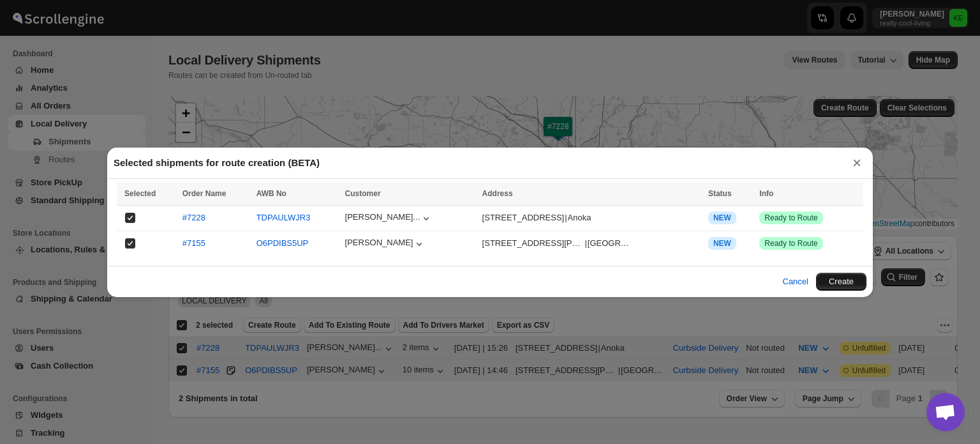 The height and width of the screenshot is (444, 980). I want to click on span: Order Name, so click(204, 193).